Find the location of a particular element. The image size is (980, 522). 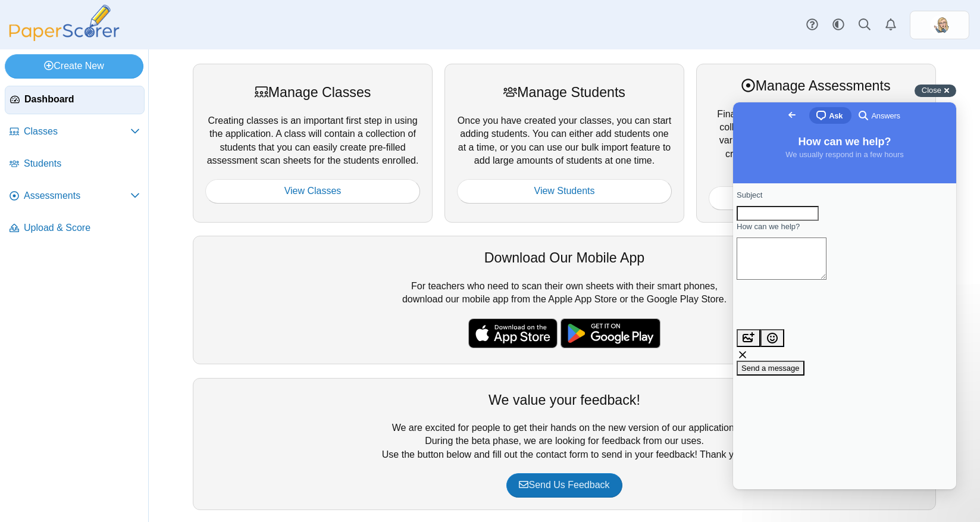

div: Download Our Mobile App is located at coordinates (564, 258).